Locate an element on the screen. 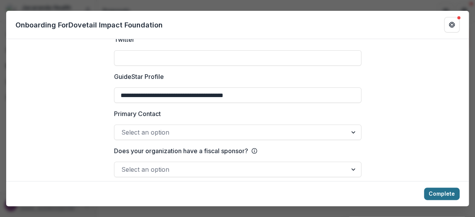 The height and width of the screenshot is (217, 475). p: Onboarding For Dovetail Impact Foundation is located at coordinates (89, 25).